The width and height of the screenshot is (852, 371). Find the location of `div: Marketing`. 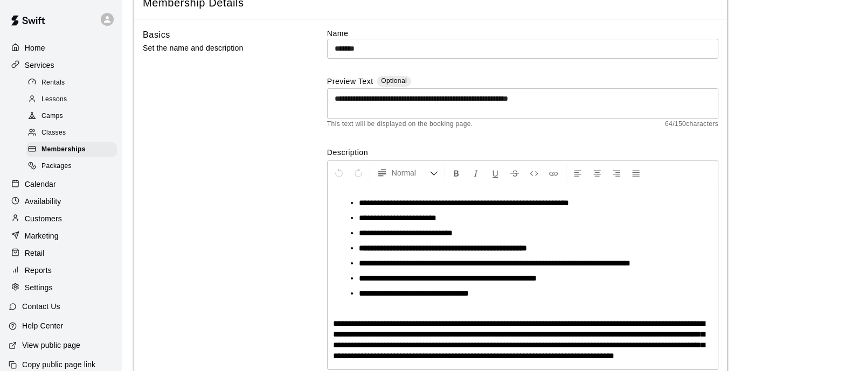

div: Marketing is located at coordinates (60, 236).